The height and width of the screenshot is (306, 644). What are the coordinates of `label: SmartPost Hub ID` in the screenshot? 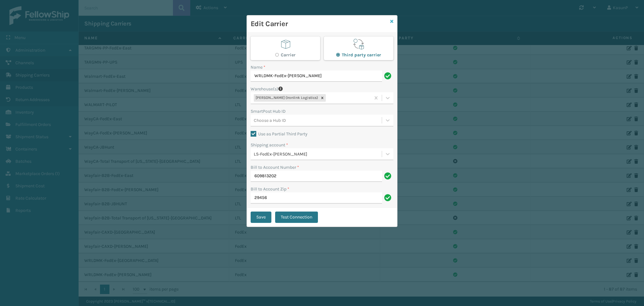 It's located at (268, 111).